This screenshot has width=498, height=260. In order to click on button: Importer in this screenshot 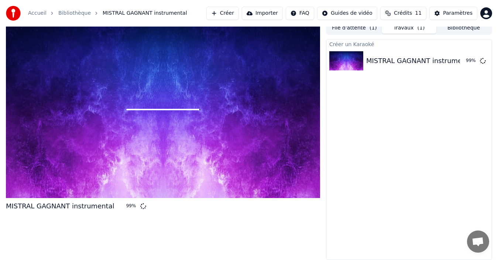, I will do `click(262, 13)`.